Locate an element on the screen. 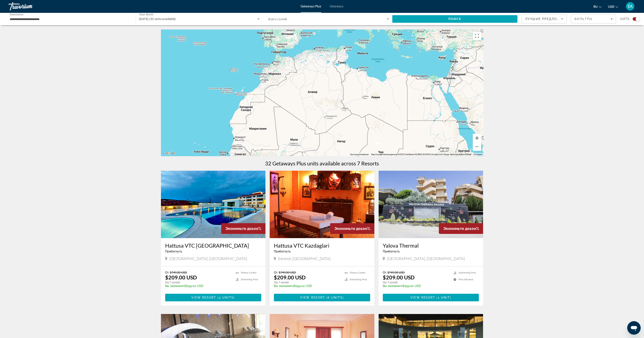  span: Всего гостей is located at coordinates (278, 19).